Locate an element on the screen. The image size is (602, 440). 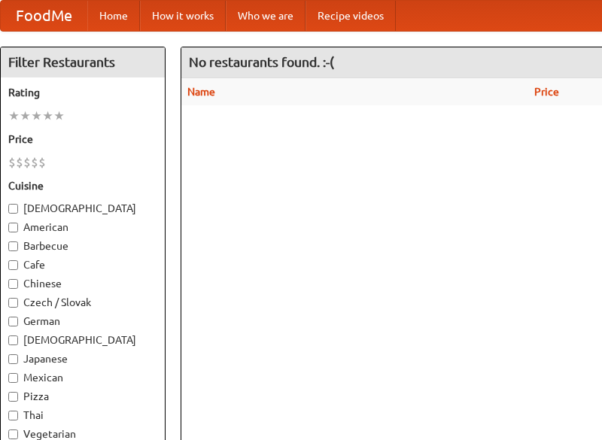
a: How it works is located at coordinates (183, 16).